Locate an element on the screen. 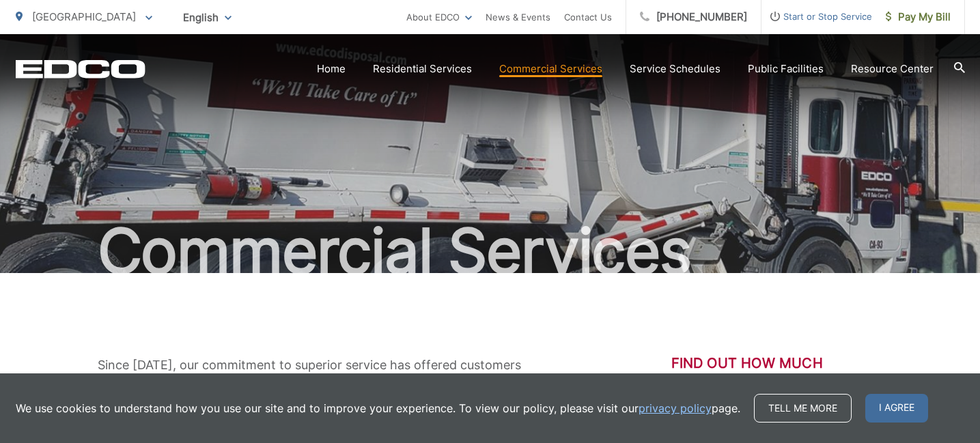  a: Resource Center is located at coordinates (892, 69).